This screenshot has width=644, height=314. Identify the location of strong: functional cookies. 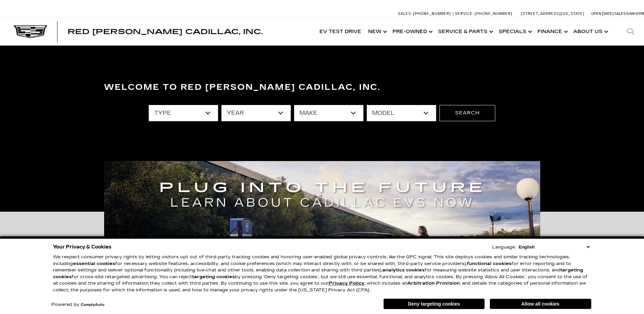
(489, 264).